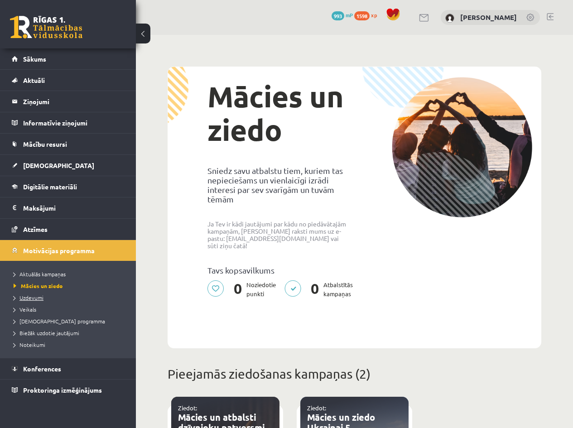 This screenshot has width=573, height=428. I want to click on span: 1598, so click(362, 16).